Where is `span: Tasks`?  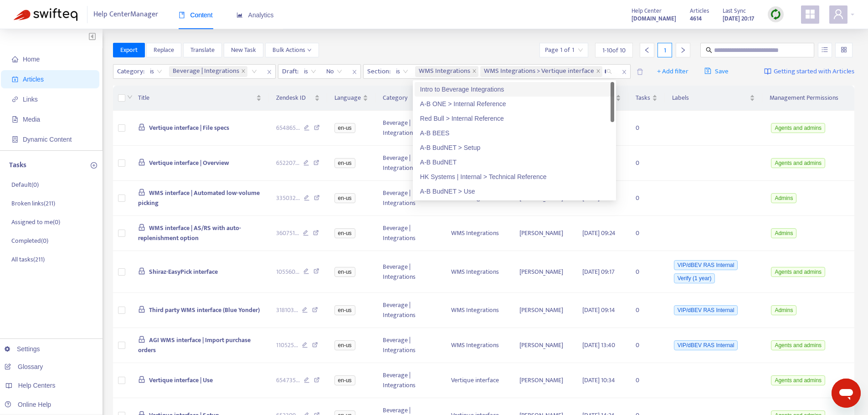
span: Tasks is located at coordinates (643, 98).